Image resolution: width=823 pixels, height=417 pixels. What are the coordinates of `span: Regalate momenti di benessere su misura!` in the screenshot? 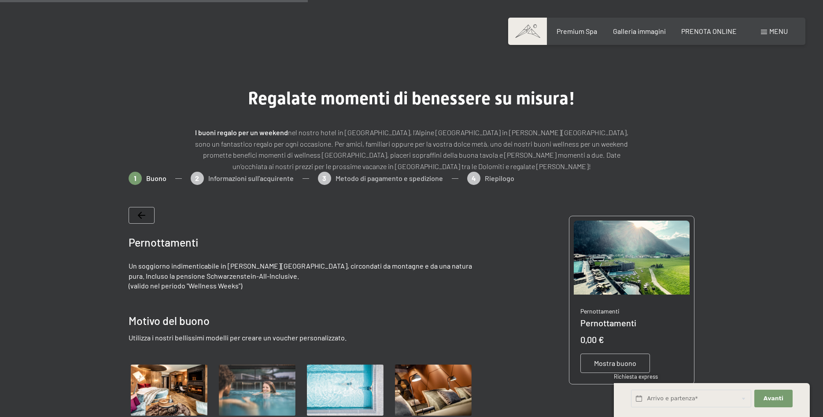 It's located at (411, 98).